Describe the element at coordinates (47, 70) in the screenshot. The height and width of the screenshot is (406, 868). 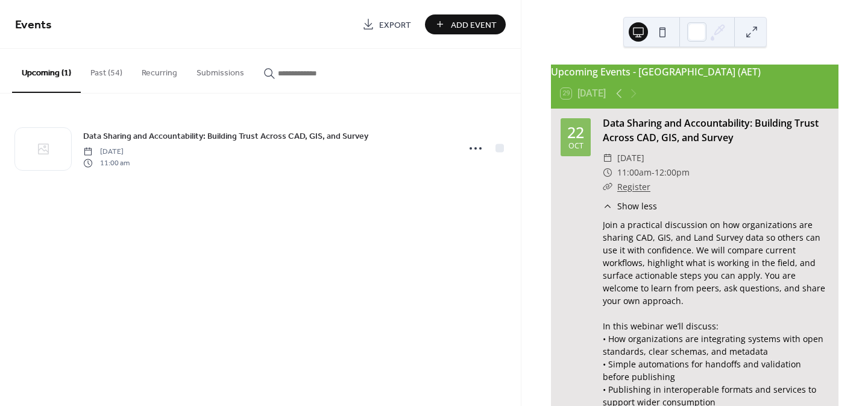
I see `button: Upcoming (1)` at that location.